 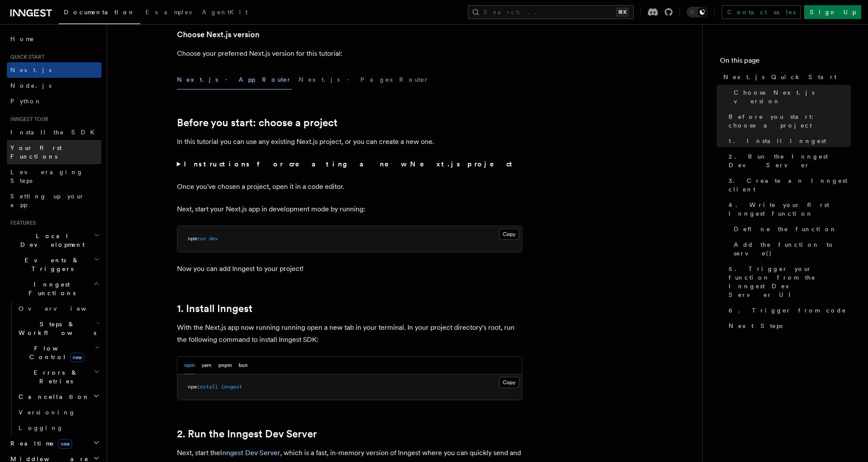 I want to click on span: Next Steps, so click(x=756, y=326).